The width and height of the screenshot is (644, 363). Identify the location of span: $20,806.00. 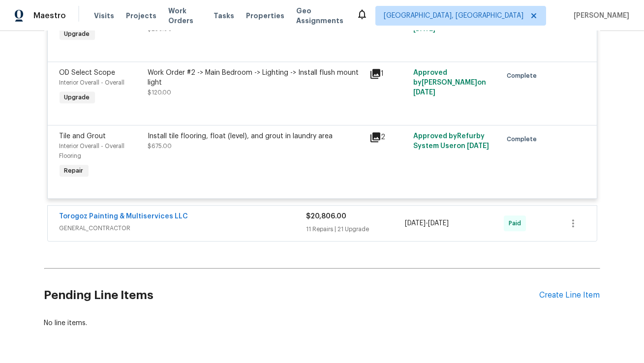
(326, 216).